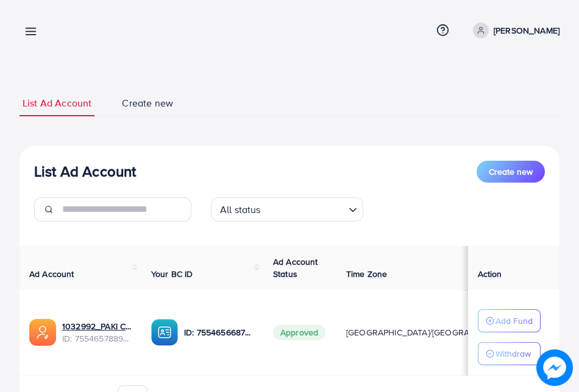 This screenshot has width=579, height=392. What do you see at coordinates (514, 321) in the screenshot?
I see `p: Add Fund` at bounding box center [514, 321].